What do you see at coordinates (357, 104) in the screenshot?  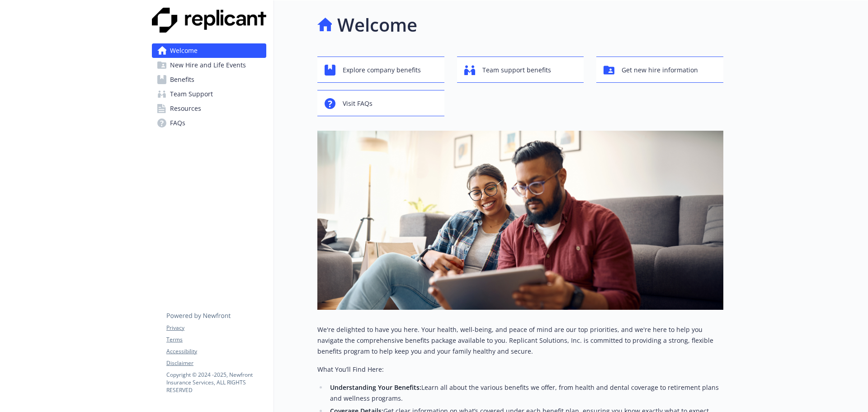 I see `span: Visit FAQs` at bounding box center [357, 104].